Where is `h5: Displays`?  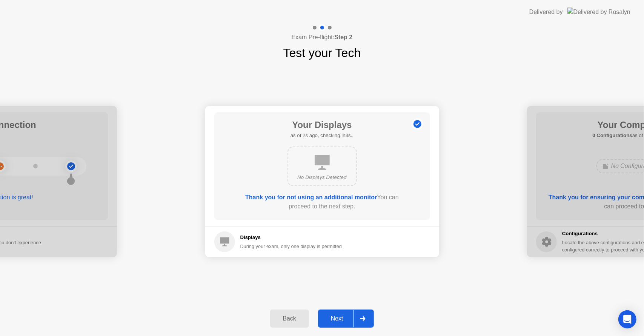
h5: Displays is located at coordinates (291, 237).